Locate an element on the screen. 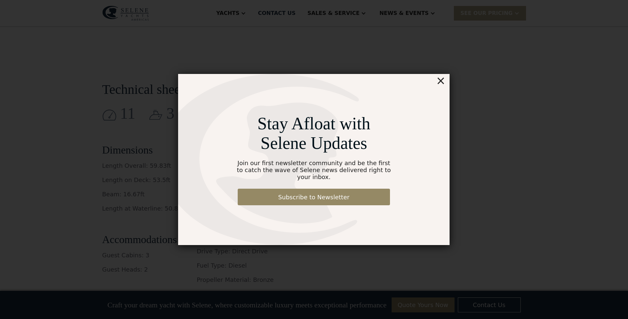 The height and width of the screenshot is (319, 628). div: Join our first newsletter community and be the first to catch the wave of Selene news delivered r... is located at coordinates (314, 170).